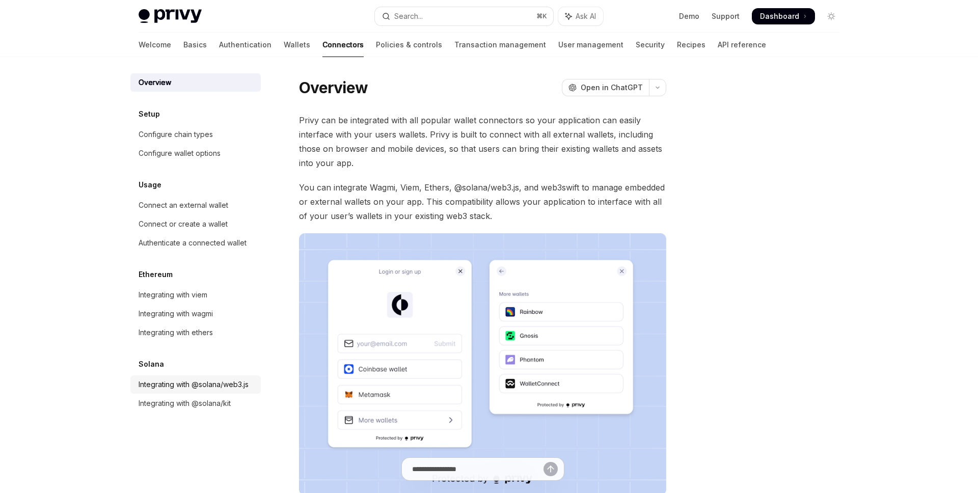 The width and height of the screenshot is (978, 493). I want to click on button: Open search, so click(464, 16).